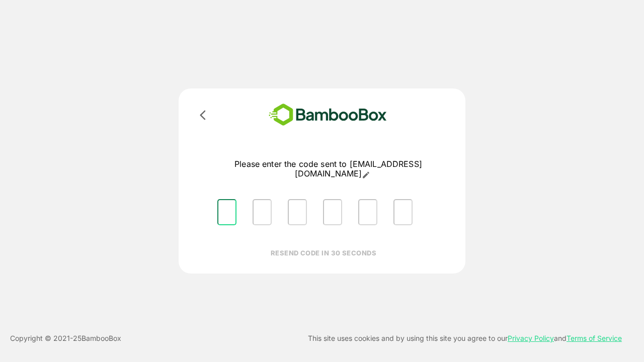  I want to click on input: Please enter OTP character 5, so click(368, 212).